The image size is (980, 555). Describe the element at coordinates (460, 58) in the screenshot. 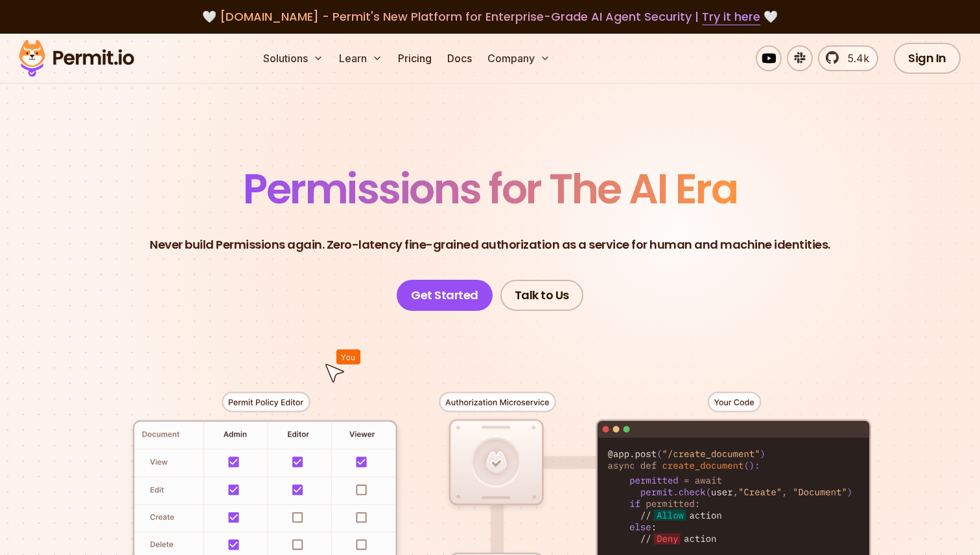

I see `a: Docs` at that location.